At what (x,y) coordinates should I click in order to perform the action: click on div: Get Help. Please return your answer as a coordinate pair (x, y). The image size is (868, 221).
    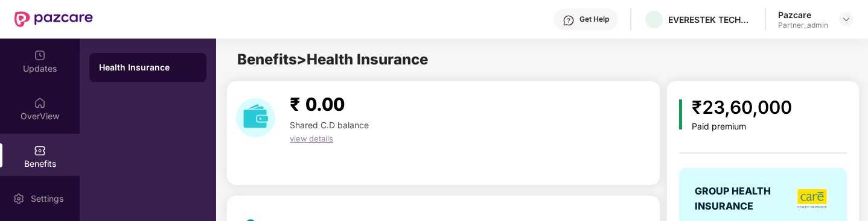
    Looking at the image, I should click on (594, 19).